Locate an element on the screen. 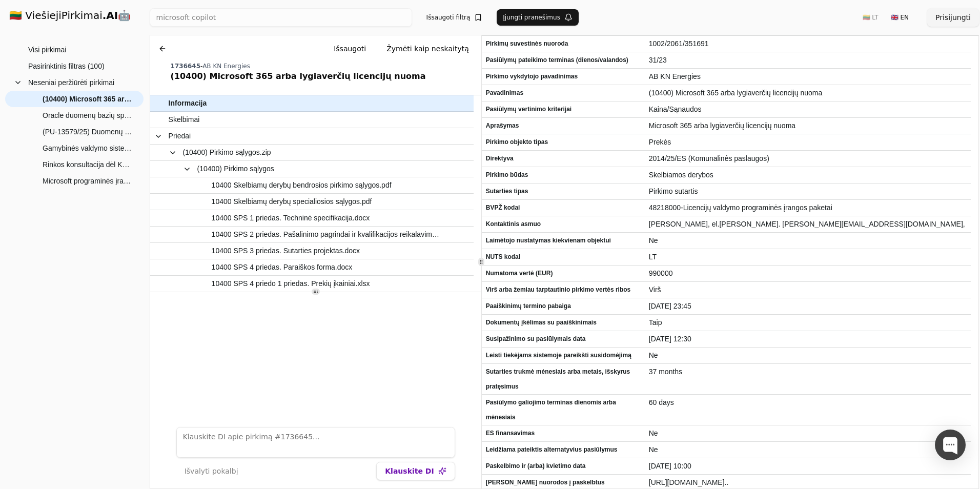 The width and height of the screenshot is (980, 489). span: Pasiūlymų pateikimo terminas (dienos/valandos) is located at coordinates (563, 60).